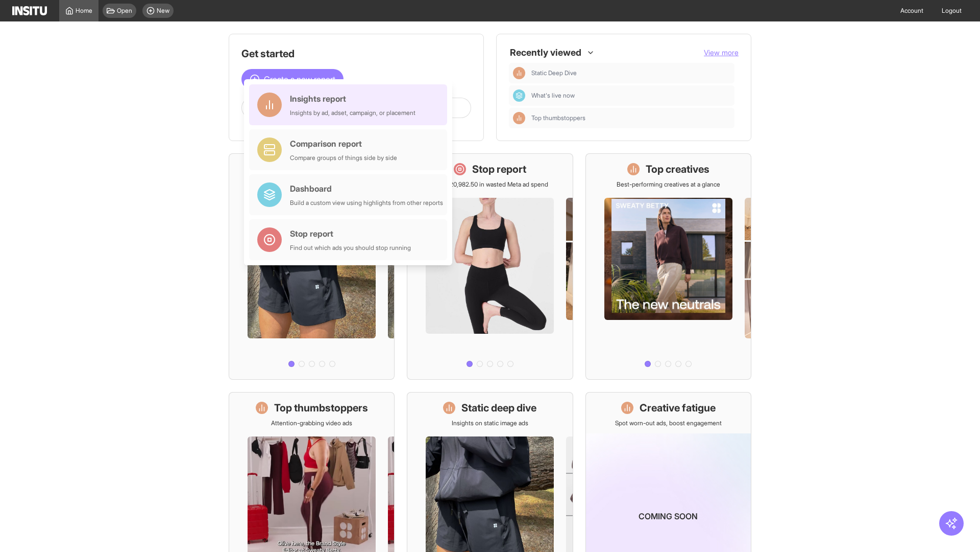  What do you see at coordinates (721, 52) in the screenshot?
I see `span: View more` at bounding box center [721, 52].